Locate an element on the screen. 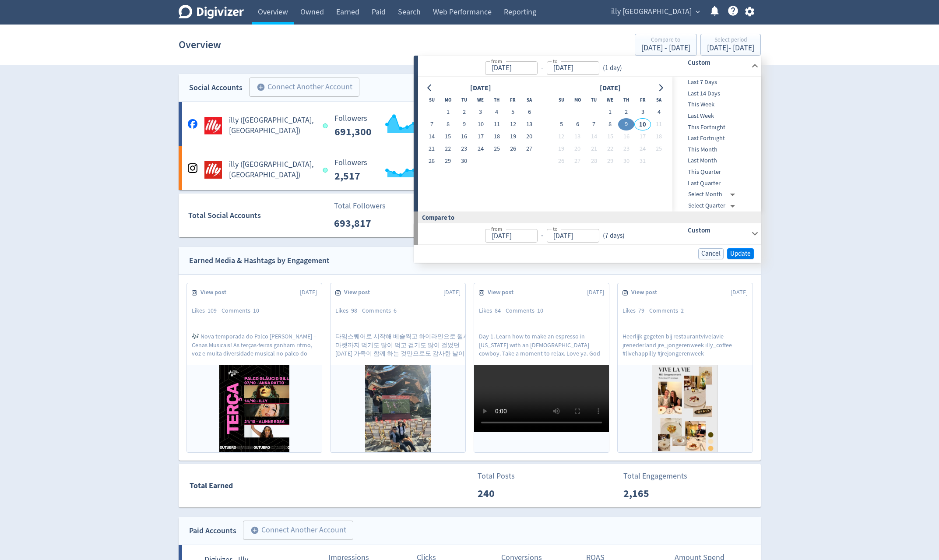 This screenshot has height=560, width=939. label: from is located at coordinates (496, 61).